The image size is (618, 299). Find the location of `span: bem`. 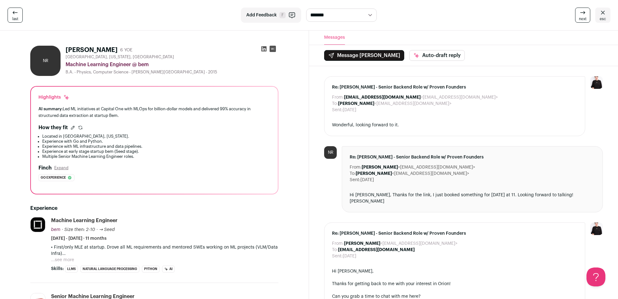

span: bem is located at coordinates (56, 230).